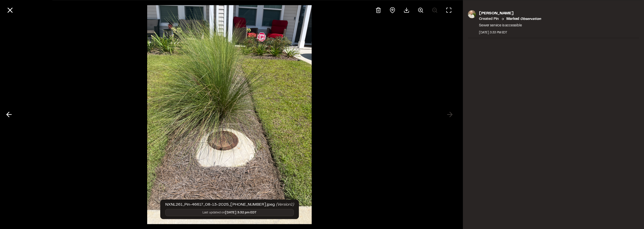 Image resolution: width=644 pixels, height=229 pixels. I want to click on em: observation, so click(531, 19).